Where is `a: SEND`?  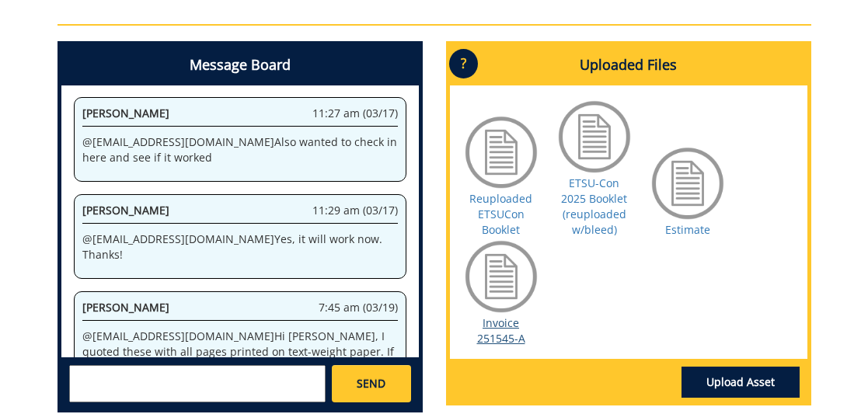 a: SEND is located at coordinates (371, 384).